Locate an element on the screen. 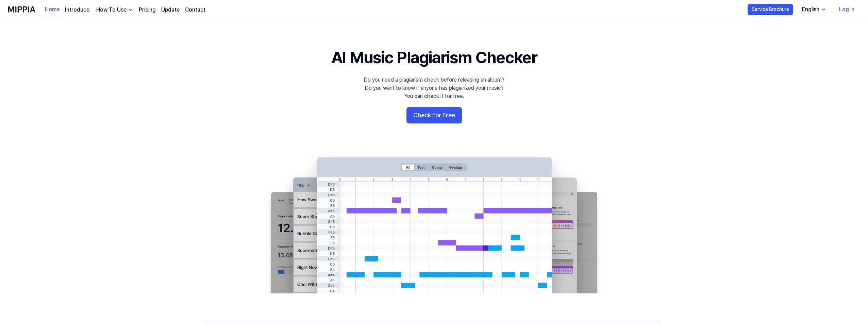 The width and height of the screenshot is (868, 324). h1: AI Music Plagiarism Checker is located at coordinates (434, 57).